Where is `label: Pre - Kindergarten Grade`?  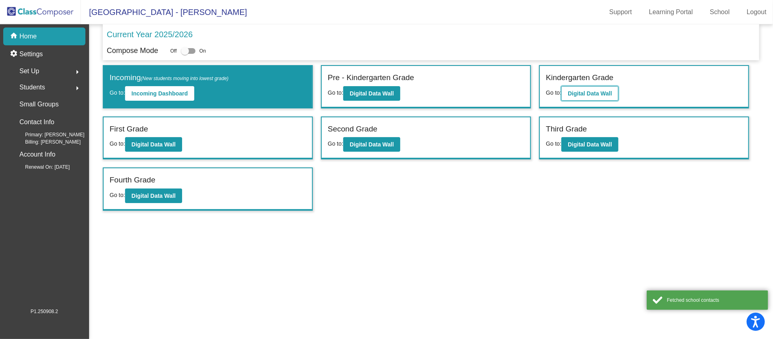 label: Pre - Kindergarten Grade is located at coordinates (371, 78).